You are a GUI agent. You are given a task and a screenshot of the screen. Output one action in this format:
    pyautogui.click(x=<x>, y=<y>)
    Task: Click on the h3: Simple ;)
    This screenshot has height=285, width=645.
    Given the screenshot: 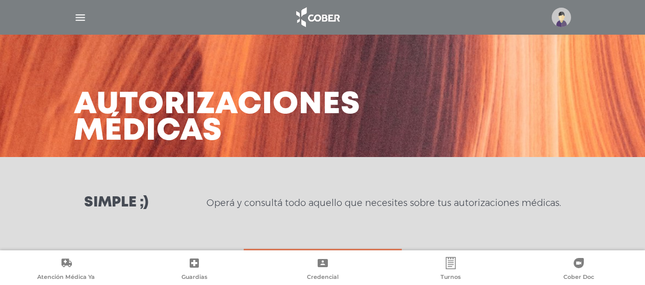 What is the action you would take?
    pyautogui.click(x=116, y=203)
    